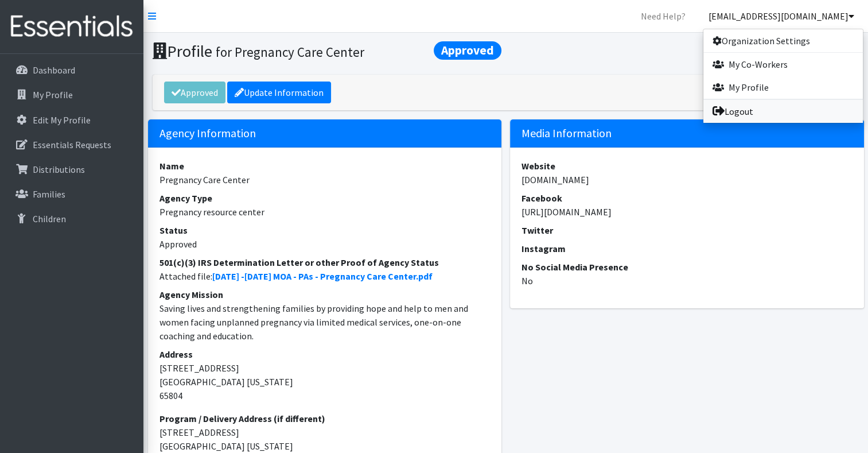 Image resolution: width=868 pixels, height=453 pixels. Describe the element at coordinates (71, 145) in the screenshot. I see `a: Essentials Requests` at that location.